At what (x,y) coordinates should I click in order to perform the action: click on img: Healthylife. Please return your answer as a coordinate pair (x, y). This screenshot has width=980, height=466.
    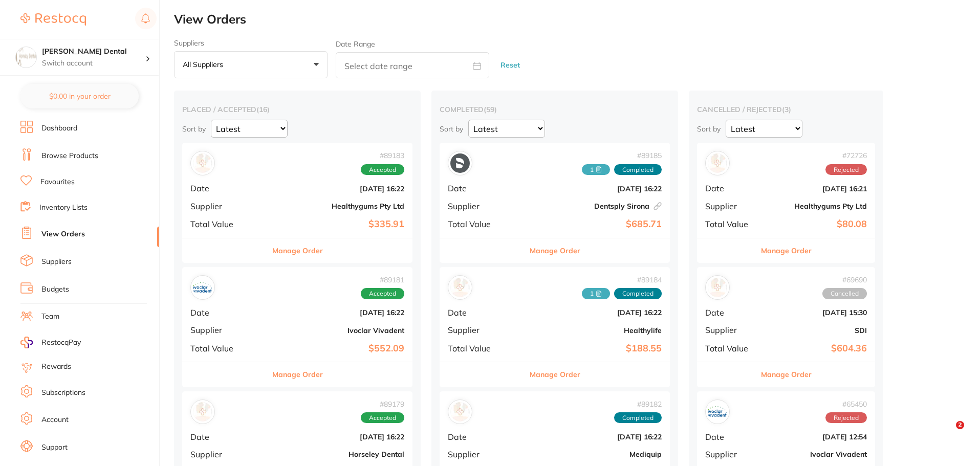
    Looking at the image, I should click on (460, 287).